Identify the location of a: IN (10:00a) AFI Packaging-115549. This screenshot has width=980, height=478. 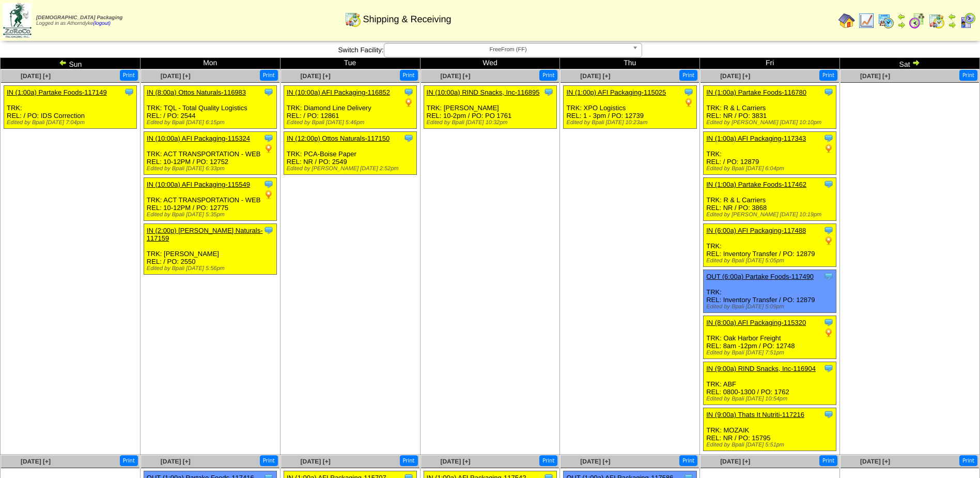
(199, 184).